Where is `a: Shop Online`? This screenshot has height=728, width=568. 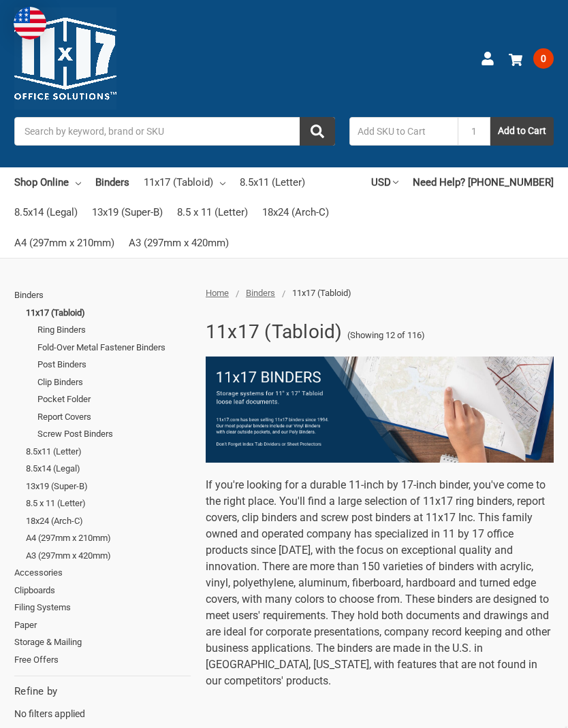 a: Shop Online is located at coordinates (48, 183).